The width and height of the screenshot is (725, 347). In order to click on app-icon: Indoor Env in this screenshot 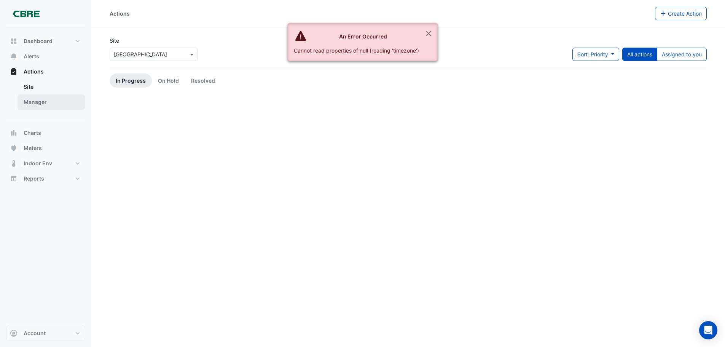, I will do `click(14, 163)`.